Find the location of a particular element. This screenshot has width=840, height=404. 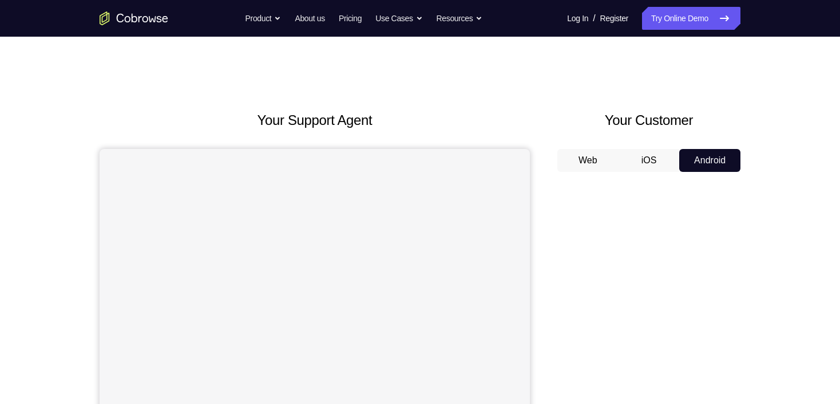

button: iOS is located at coordinates (649, 160).